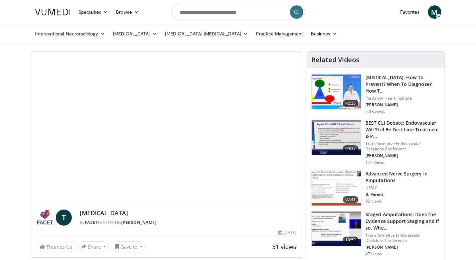 Image resolution: width=476 pixels, height=260 pixels. Describe the element at coordinates (285, 247) in the screenshot. I see `span: 51 views` at that location.